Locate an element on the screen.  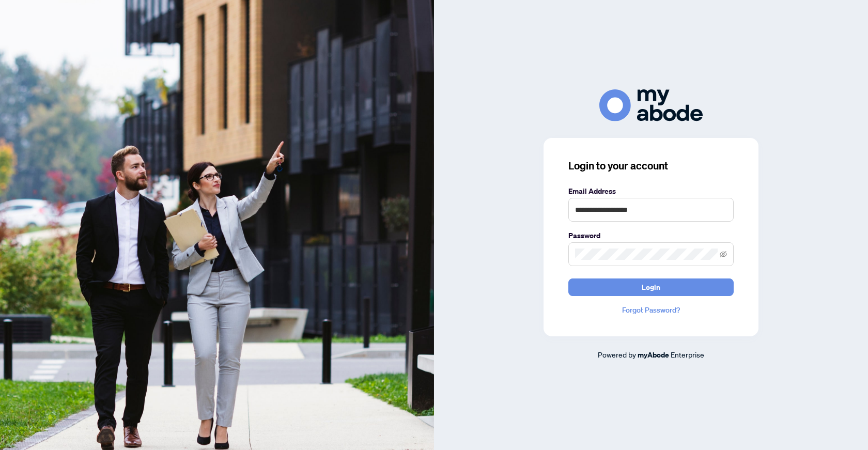
a: Forgot Password? is located at coordinates (651, 311).